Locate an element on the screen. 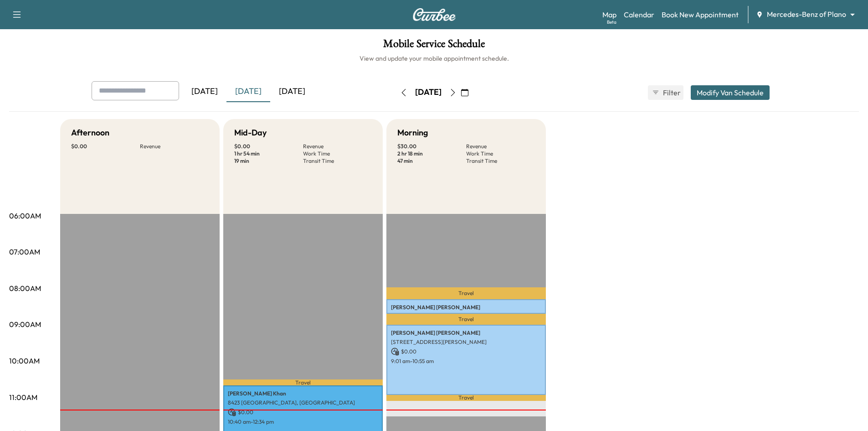 Image resolution: width=868 pixels, height=431 pixels. p: 11:00AM is located at coordinates (23, 397).